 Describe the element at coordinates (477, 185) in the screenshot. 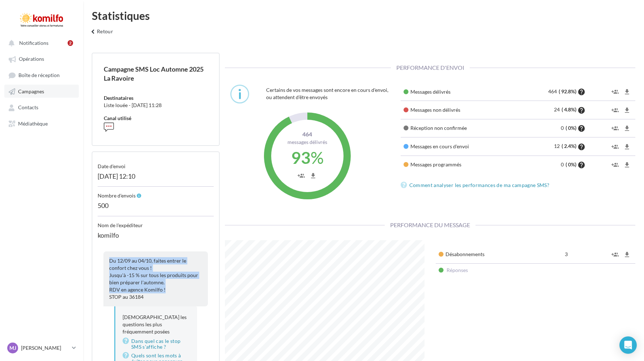

I see `a: Comment analyser les performances de ma campagne SMS?` at that location.